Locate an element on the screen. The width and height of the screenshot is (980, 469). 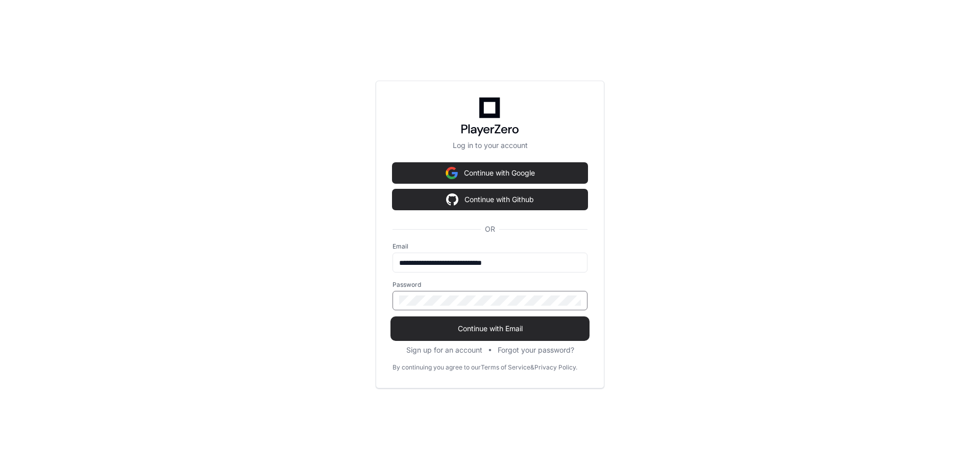
span: Continue with Email is located at coordinates (490, 329).